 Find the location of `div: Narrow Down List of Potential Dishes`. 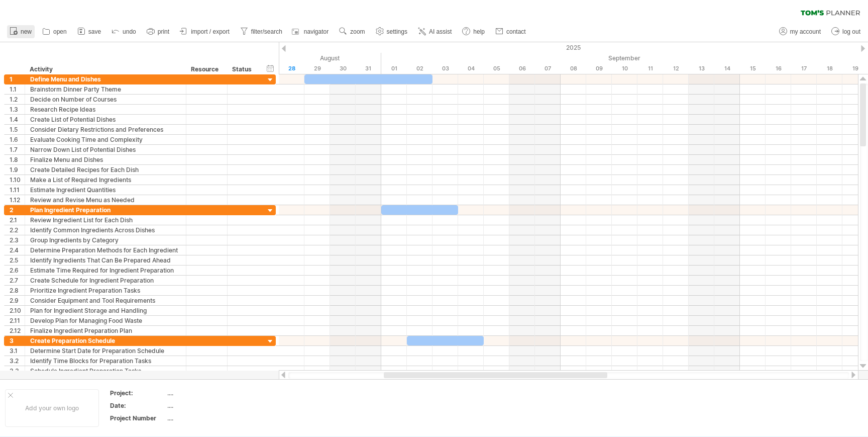

div: Narrow Down List of Potential Dishes is located at coordinates (105, 149).